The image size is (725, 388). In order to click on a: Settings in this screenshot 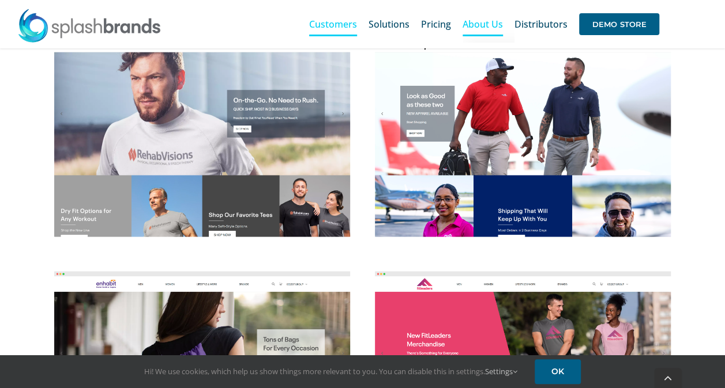, I will do `click(501, 372)`.